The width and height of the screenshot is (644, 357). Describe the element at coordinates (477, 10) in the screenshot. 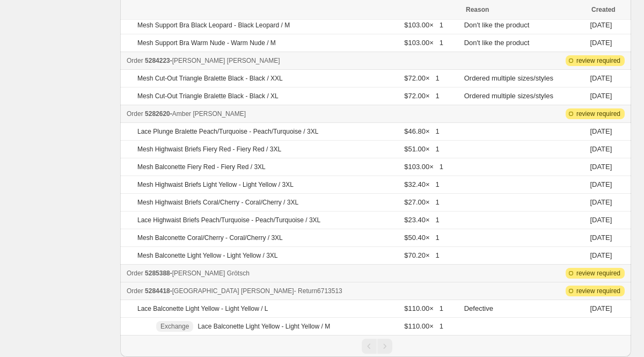

I see `span: Reason` at that location.